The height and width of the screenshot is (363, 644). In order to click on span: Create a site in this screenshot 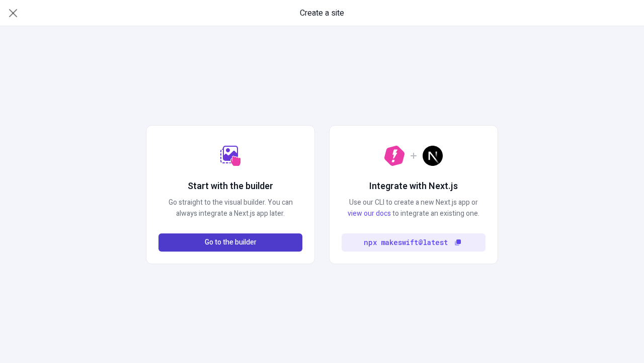, I will do `click(322, 13)`.